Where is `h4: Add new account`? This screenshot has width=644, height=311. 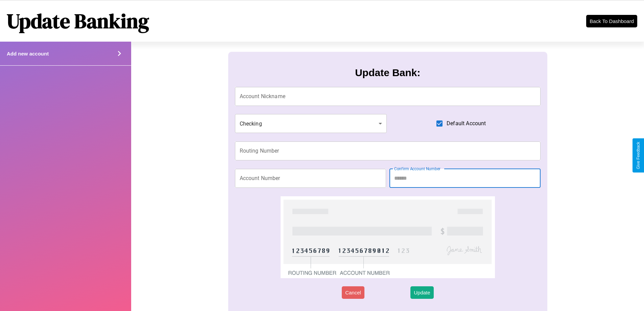 h4: Add new account is located at coordinates (28, 53).